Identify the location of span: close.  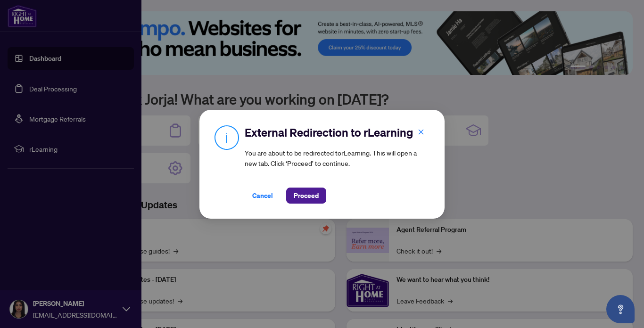
(421, 132).